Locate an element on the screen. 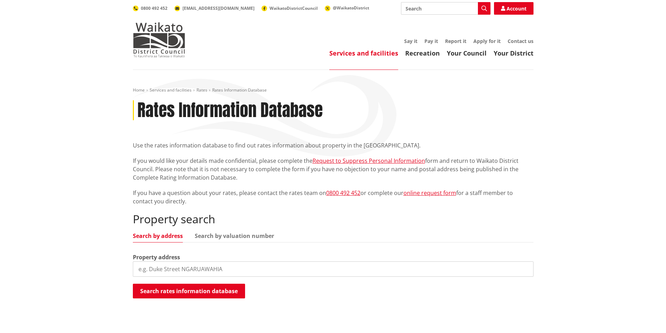 This screenshot has height=333, width=666. a: Account is located at coordinates (513, 8).